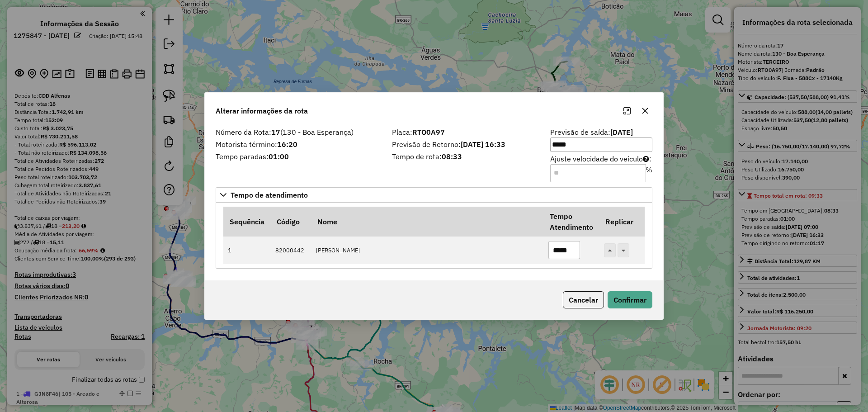 The height and width of the screenshot is (412, 868). I want to click on label: Previsão de Retorno:, so click(466, 144).